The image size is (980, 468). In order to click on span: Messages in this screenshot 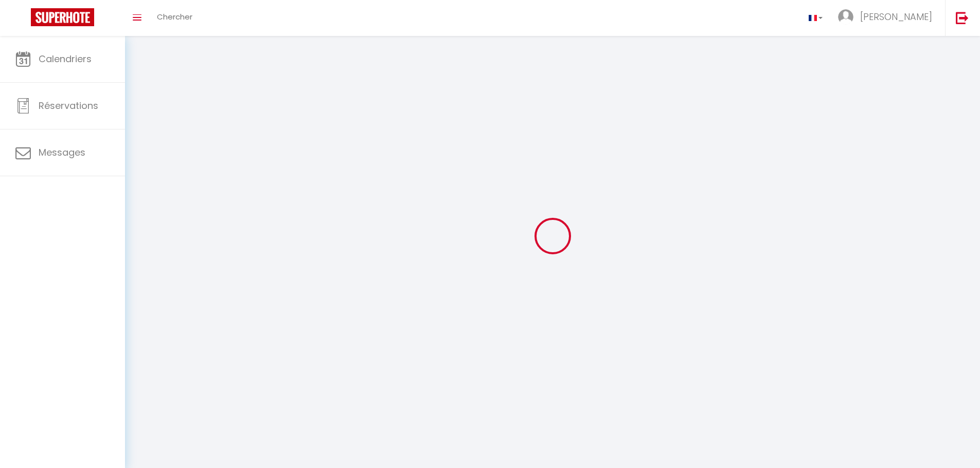, I will do `click(62, 152)`.